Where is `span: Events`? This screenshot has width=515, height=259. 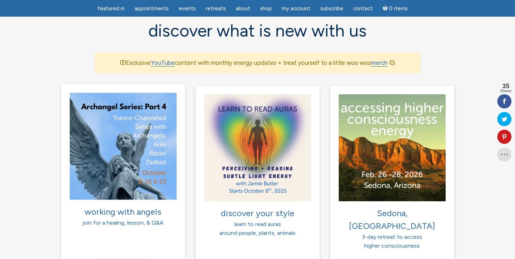 span: Events is located at coordinates (187, 8).